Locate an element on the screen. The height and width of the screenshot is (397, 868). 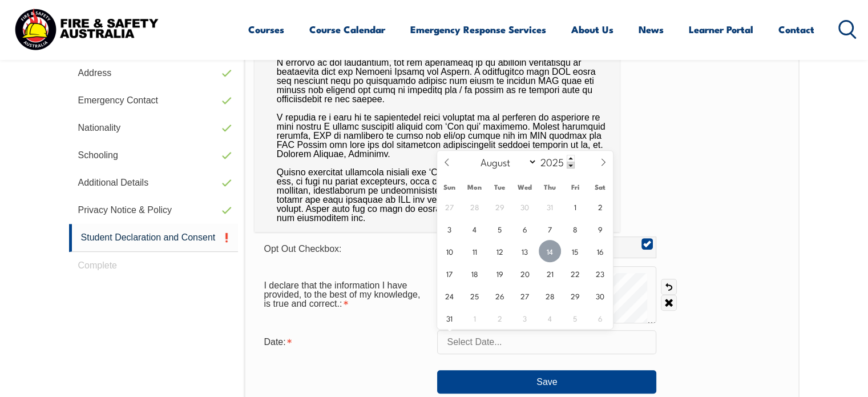
a: Courses is located at coordinates (266, 29).